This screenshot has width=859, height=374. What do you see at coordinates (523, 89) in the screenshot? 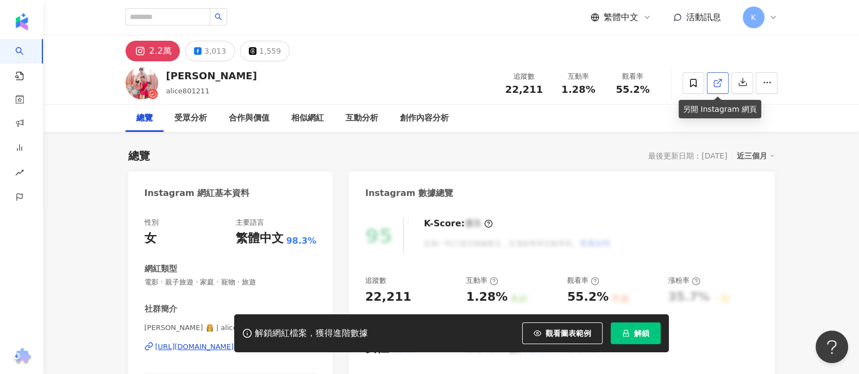
I see `span: 22,211` at bounding box center [523, 89].